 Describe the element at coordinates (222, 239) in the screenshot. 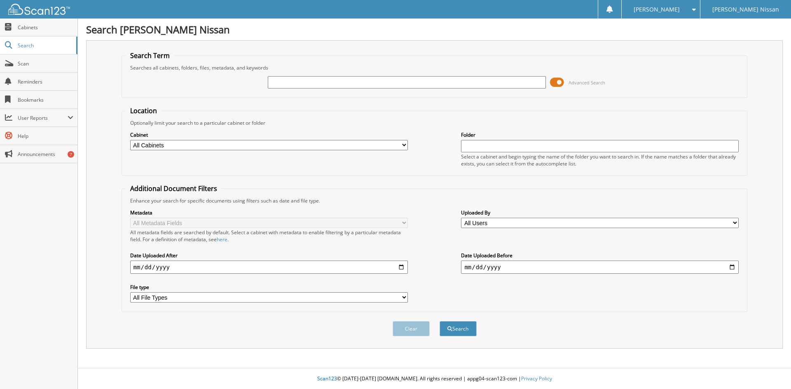

I see `a: here` at that location.